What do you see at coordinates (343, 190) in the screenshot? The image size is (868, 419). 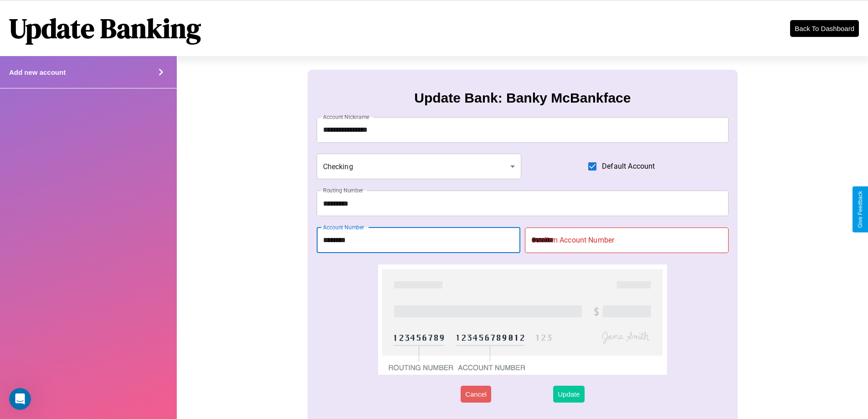 I see `label: Routing Number` at bounding box center [343, 190].